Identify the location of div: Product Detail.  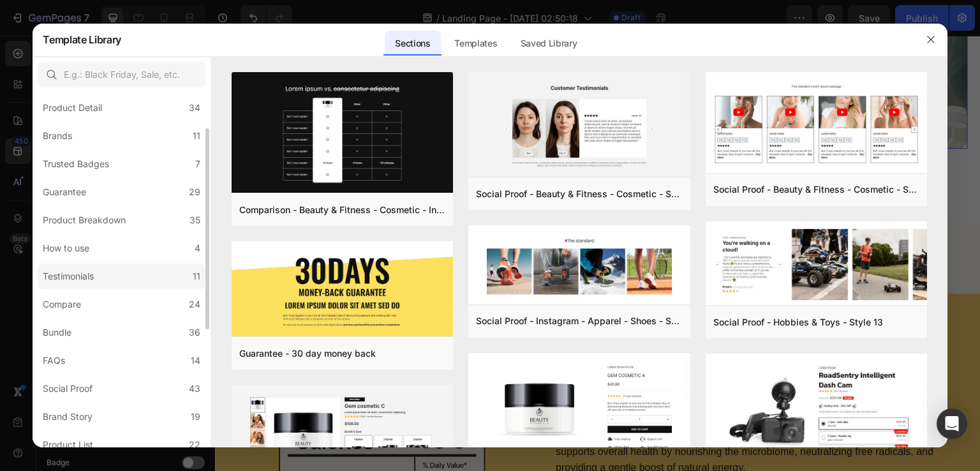
(72, 108).